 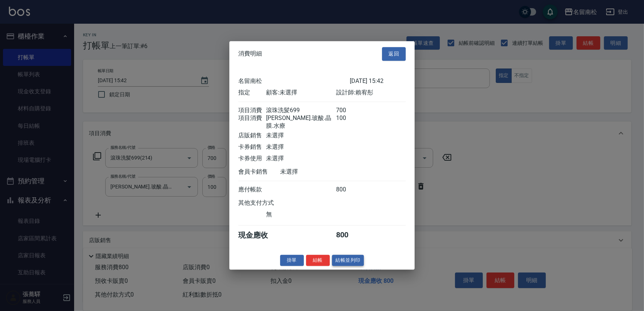 What do you see at coordinates (266, 203) in the screenshot?
I see `div: 其他支付方式` at bounding box center [266, 203].